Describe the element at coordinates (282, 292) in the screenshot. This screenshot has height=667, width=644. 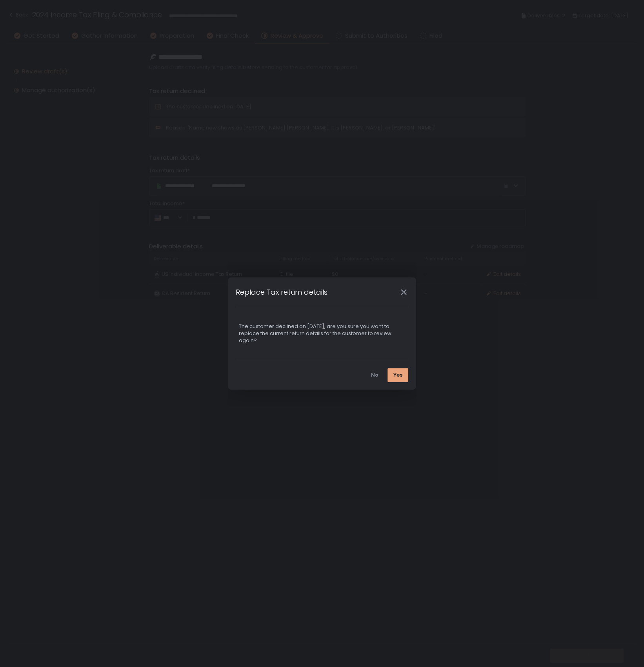
I see `h1: Replace Tax return details` at that location.